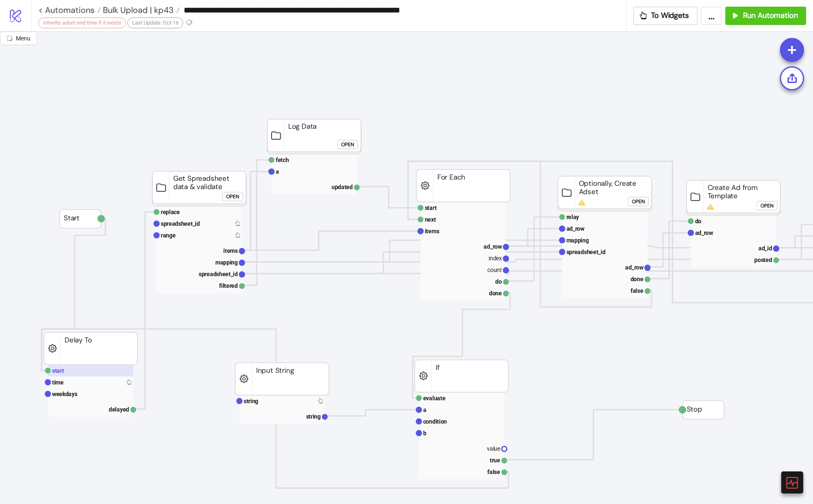  Describe the element at coordinates (23, 38) in the screenshot. I see `span: Menu` at that location.